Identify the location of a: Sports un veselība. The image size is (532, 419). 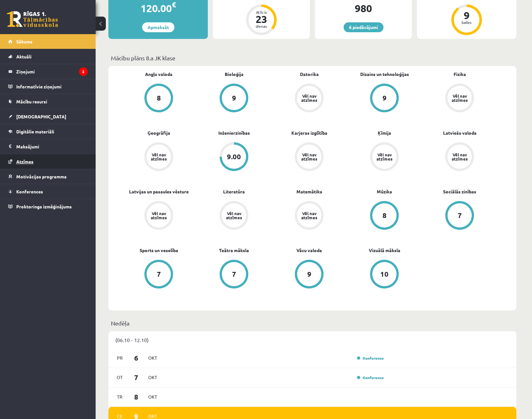
(159, 250).